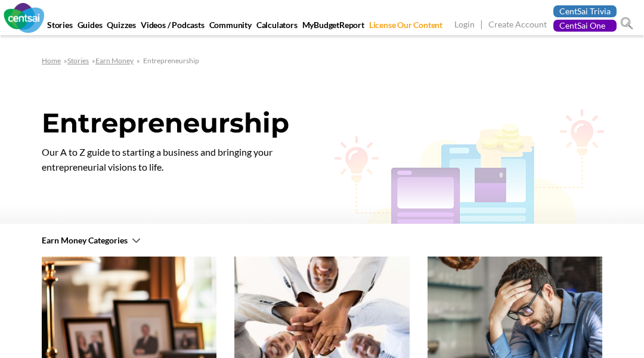 This screenshot has height=358, width=644. Describe the element at coordinates (114, 61) in the screenshot. I see `a: Earn Money` at that location.